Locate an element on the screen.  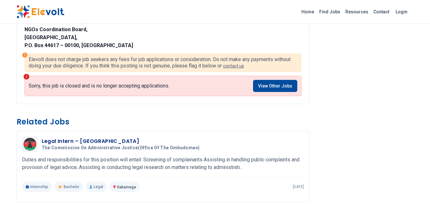
span: The Commission on Administrative Justice(Office of the Ombudsman) is located at coordinates (121, 148).